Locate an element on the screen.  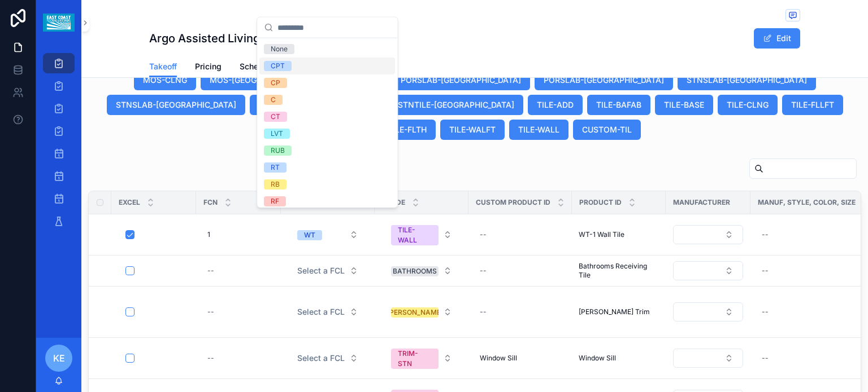
button: TILE-BAFAB is located at coordinates (619, 105).